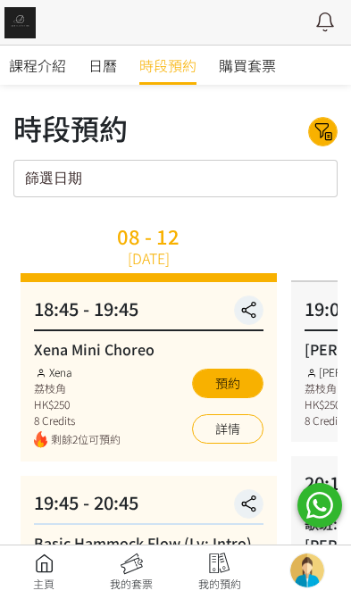 This screenshot has width=351, height=599. I want to click on div: 時段預約, so click(70, 128).